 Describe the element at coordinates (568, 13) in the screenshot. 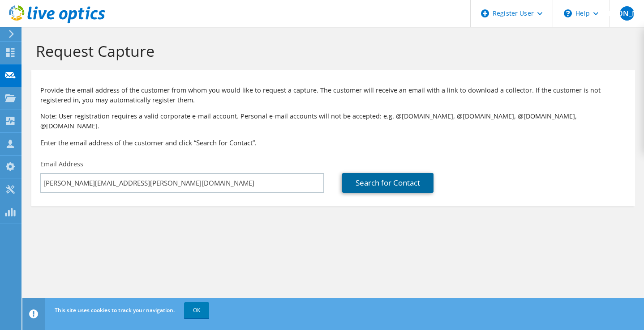

I see `svg: \n` at that location.